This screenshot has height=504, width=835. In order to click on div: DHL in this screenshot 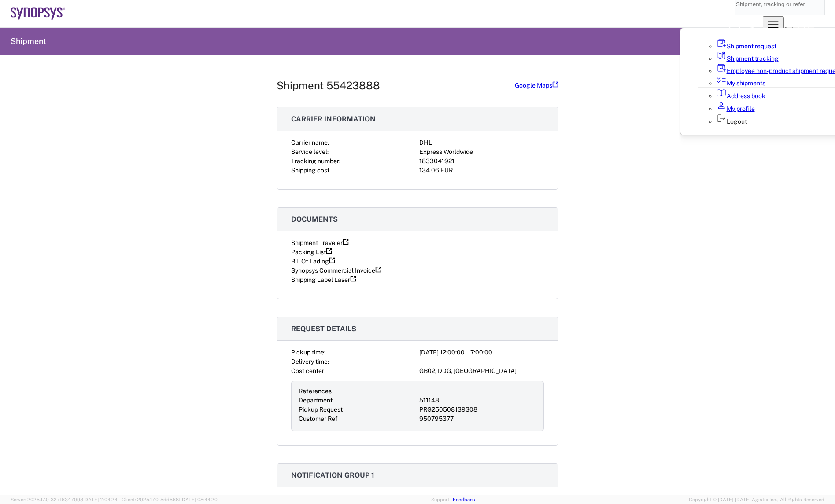, I will do `click(481, 142)`.